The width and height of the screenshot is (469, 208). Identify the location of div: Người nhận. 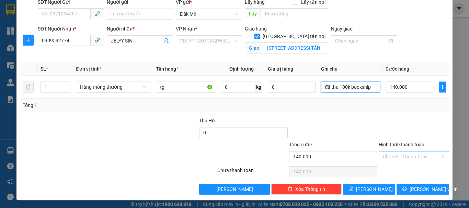
(140, 29).